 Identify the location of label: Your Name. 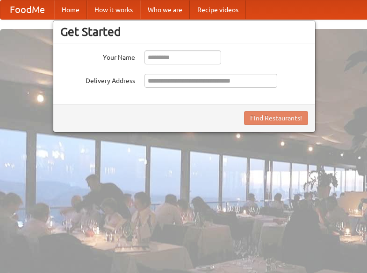
(98, 56).